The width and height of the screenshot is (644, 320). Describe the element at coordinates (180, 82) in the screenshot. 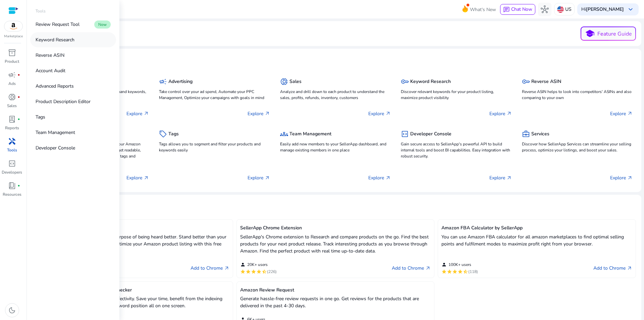

I see `h5: Advertising` at that location.